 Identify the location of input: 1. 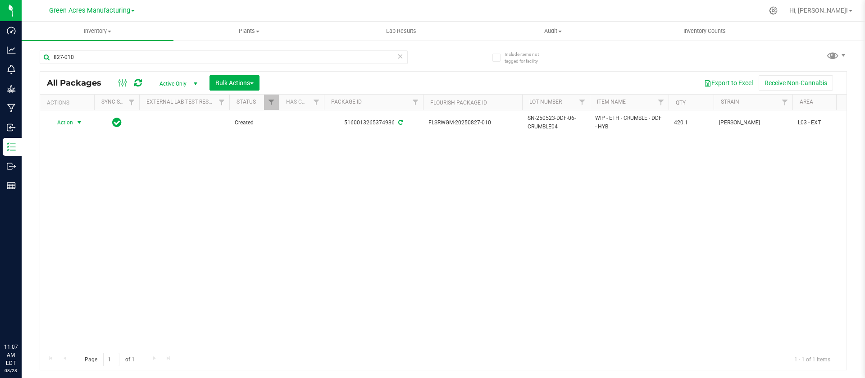
(111, 360).